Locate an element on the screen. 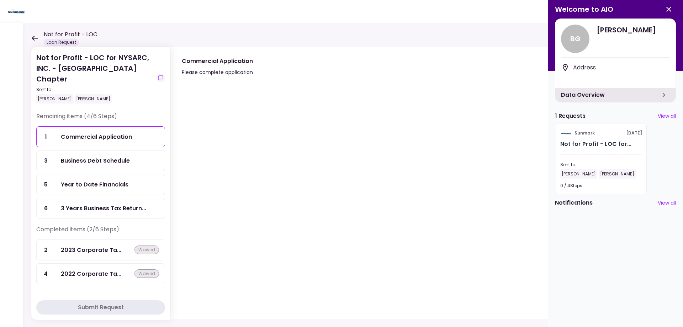 Image resolution: width=683 pixels, height=327 pixels. div: Year to Date Financials is located at coordinates (95, 184).